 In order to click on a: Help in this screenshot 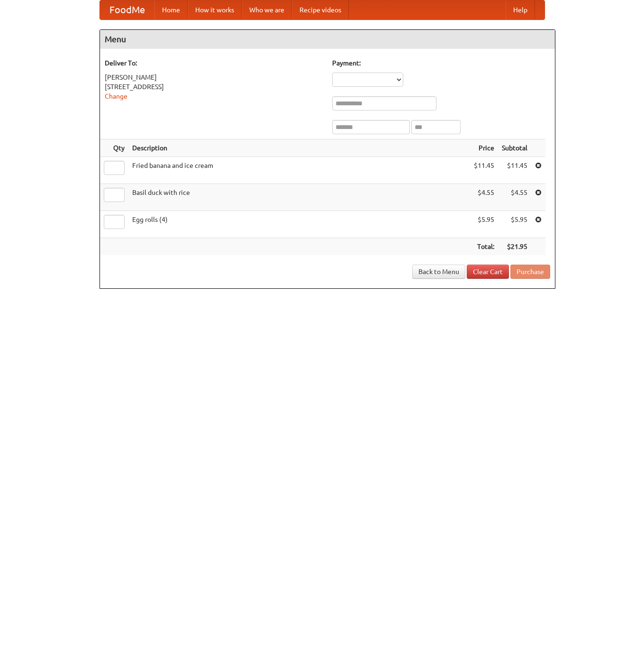, I will do `click(520, 10)`.